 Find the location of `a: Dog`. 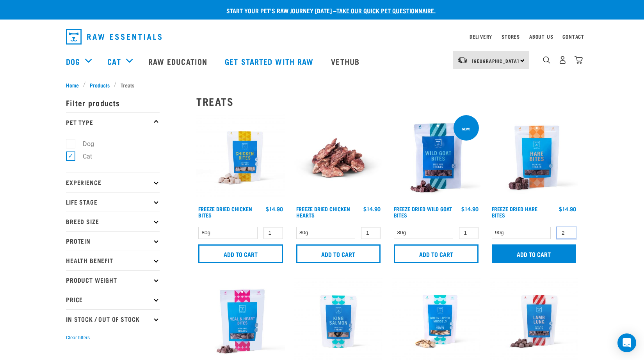

a: Dog is located at coordinates (73, 61).